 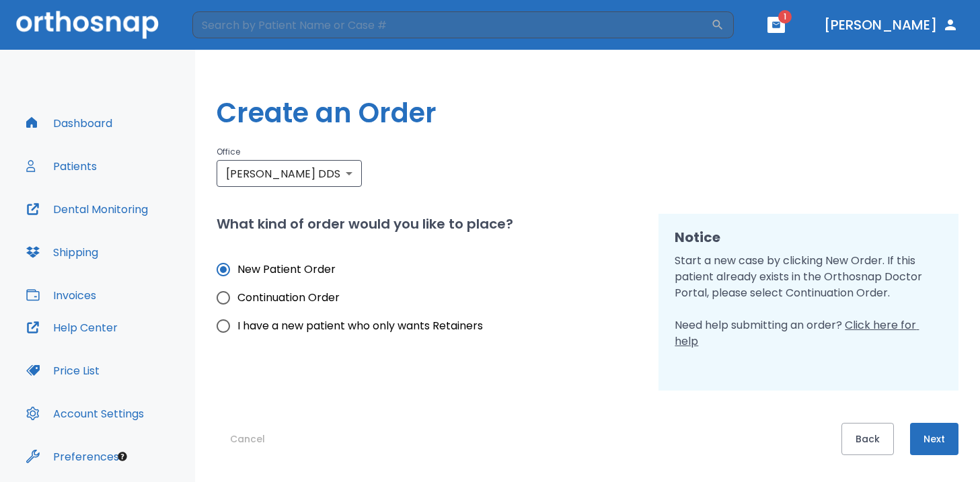 I want to click on a: Invoices, so click(x=61, y=296).